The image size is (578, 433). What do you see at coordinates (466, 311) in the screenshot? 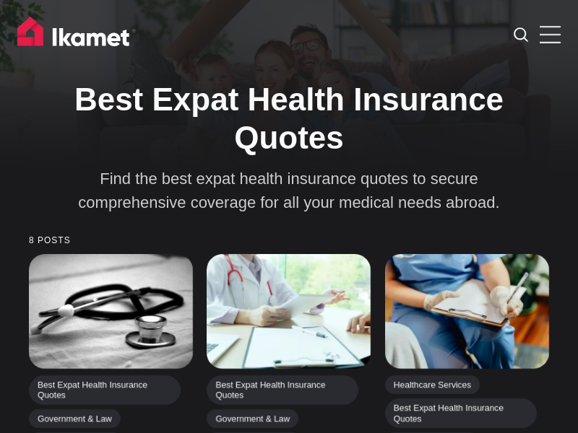
I see `a: Guide to Health Insurance for Expats in Turkey` at bounding box center [466, 311].